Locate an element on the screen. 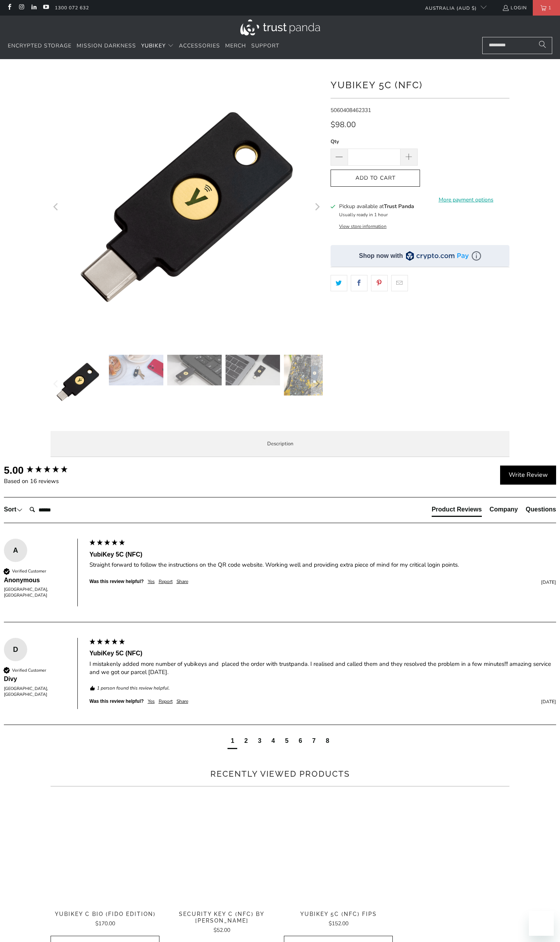 This screenshot has height=942, width=560. span: $170.00 is located at coordinates (105, 923).